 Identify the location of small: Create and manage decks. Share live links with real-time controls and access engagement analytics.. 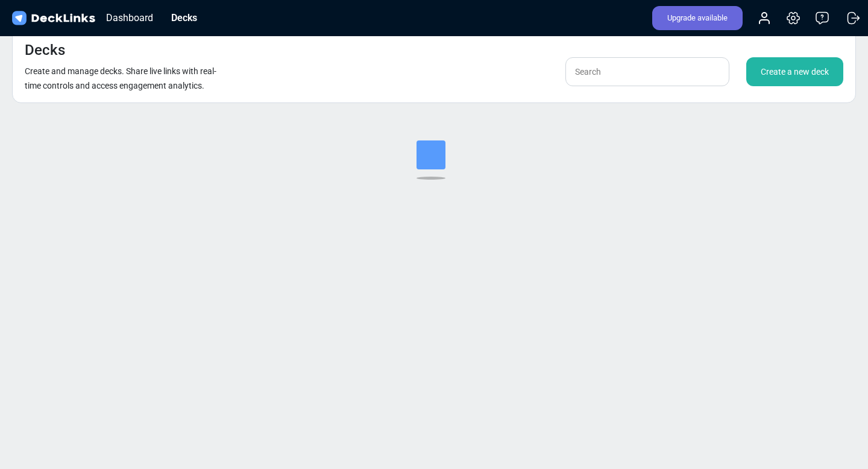
(120, 79).